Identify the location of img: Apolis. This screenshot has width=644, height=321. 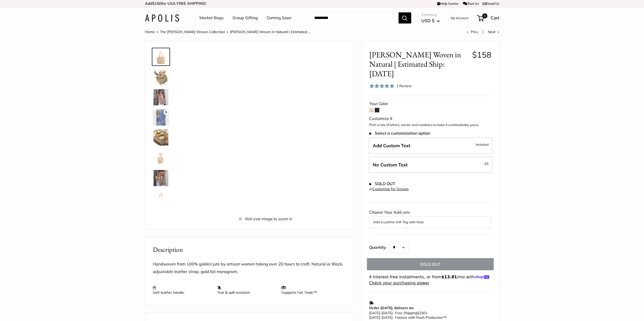
(162, 18).